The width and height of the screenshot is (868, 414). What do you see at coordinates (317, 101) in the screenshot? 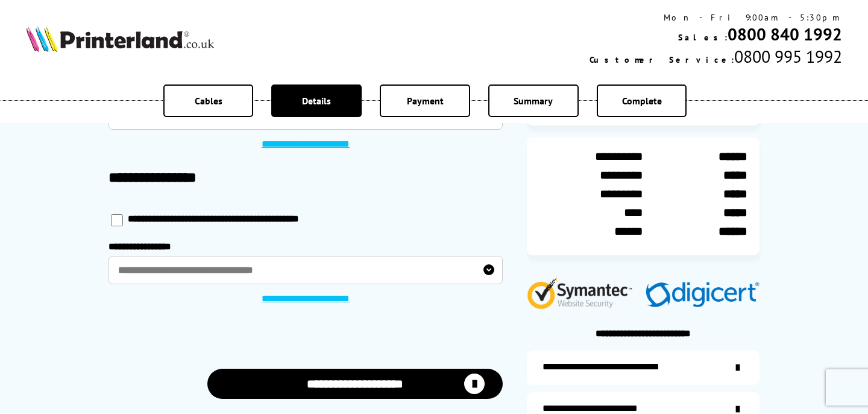
I see `span: Details` at bounding box center [317, 101].